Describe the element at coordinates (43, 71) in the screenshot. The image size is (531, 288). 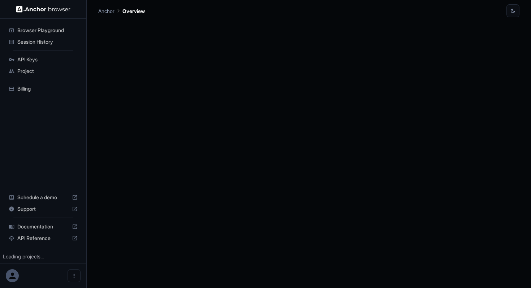
I see `div: Project` at that location.